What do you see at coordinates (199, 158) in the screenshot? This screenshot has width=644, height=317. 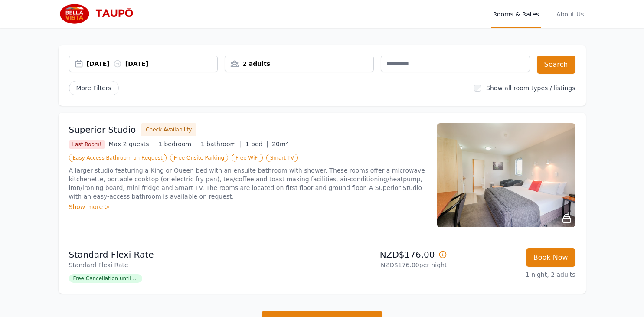 I see `span: Free Onsite Parking` at bounding box center [199, 158].